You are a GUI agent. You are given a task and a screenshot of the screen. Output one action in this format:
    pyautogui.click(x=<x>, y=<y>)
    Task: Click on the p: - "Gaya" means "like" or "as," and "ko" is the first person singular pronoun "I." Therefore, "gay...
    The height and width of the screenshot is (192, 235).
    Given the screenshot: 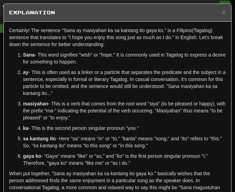 What is the action you would take?
    pyautogui.click(x=125, y=160)
    